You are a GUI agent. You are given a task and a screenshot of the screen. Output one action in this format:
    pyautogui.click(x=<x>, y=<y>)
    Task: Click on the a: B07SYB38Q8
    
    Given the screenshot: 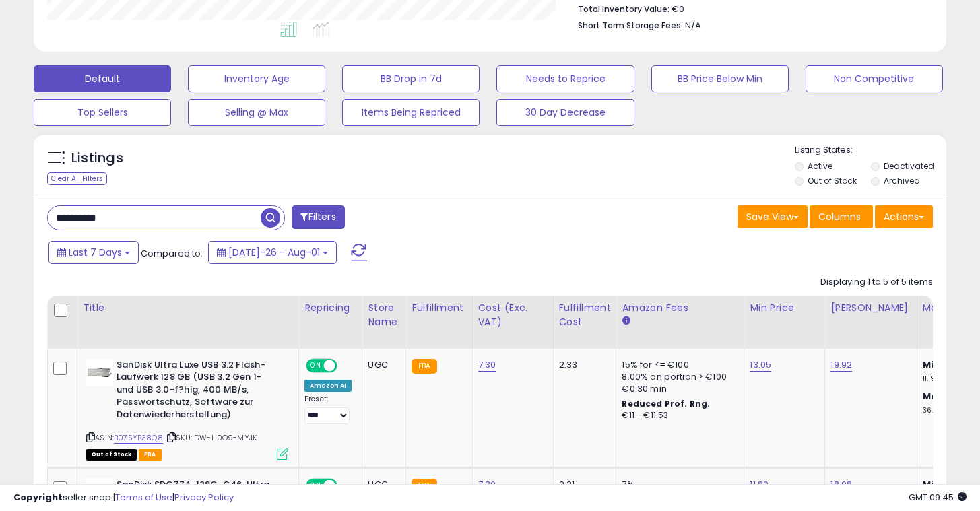 What is the action you would take?
    pyautogui.click(x=138, y=437)
    